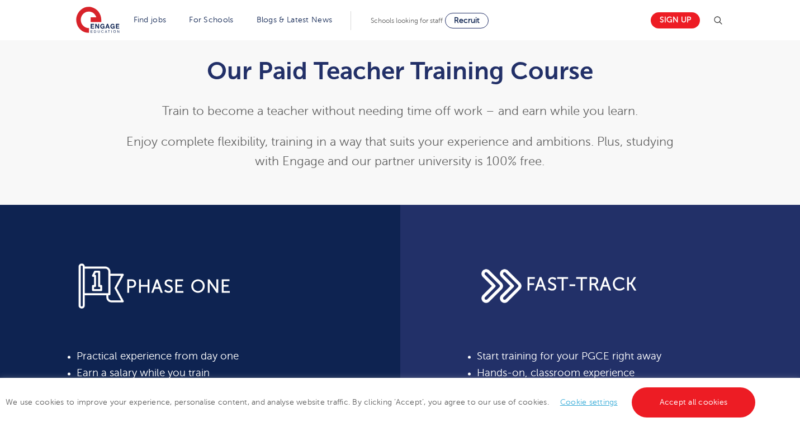 This screenshot has width=800, height=427. What do you see at coordinates (400, 111) in the screenshot?
I see `span: Train to become a teacher without needing time off work – and earn while you learn.` at bounding box center [400, 111].